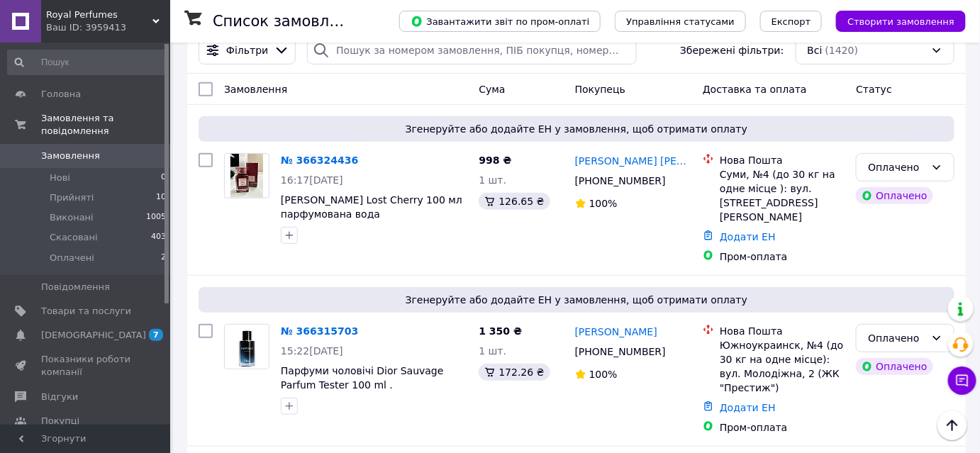  I want to click on span: Експорт, so click(791, 21).